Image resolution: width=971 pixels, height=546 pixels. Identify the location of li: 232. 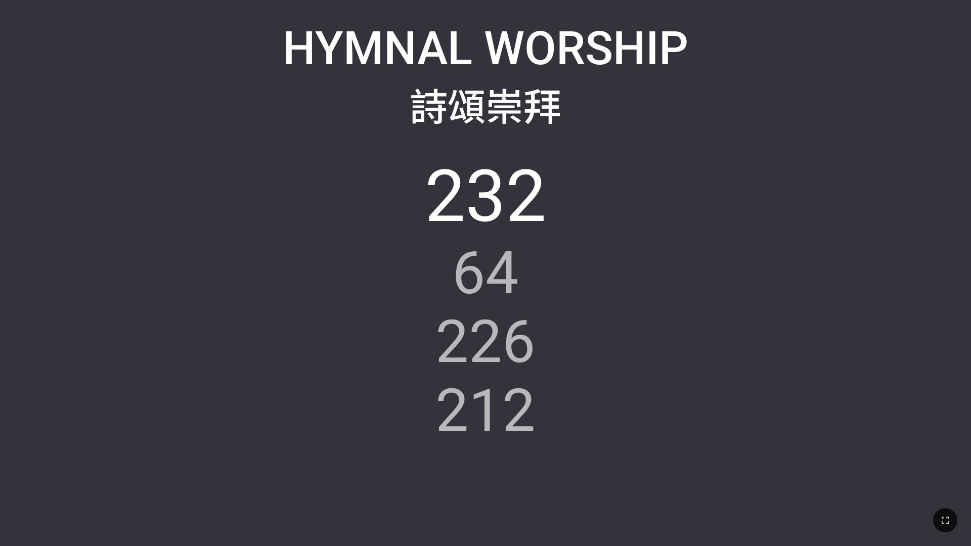
(486, 196).